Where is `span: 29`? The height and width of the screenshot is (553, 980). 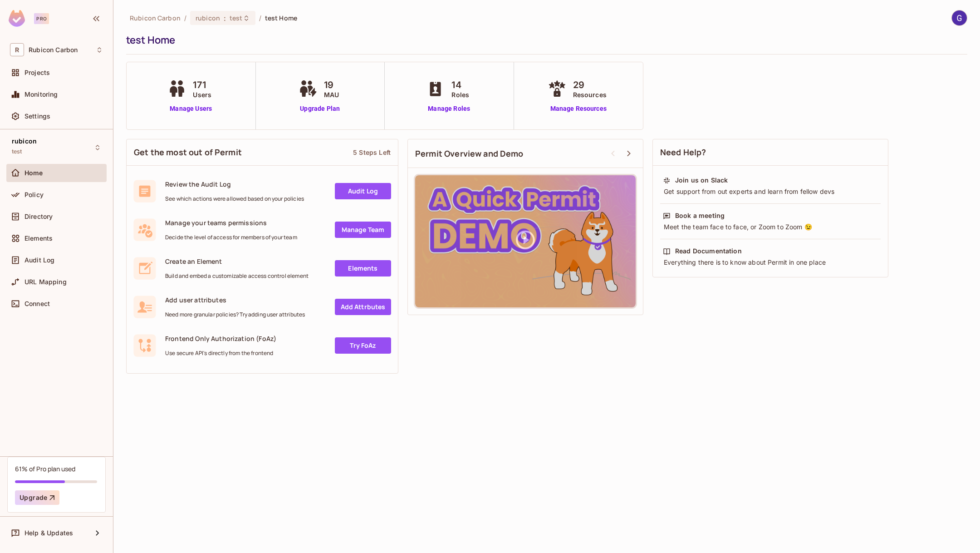 span: 29 is located at coordinates (590, 86).